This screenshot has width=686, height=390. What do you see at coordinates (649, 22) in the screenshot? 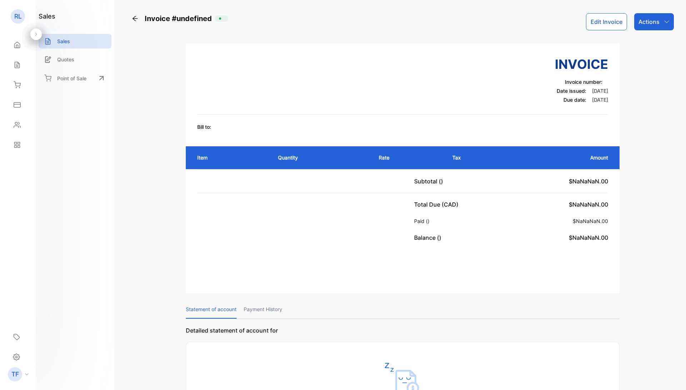
I see `p: Actions` at bounding box center [649, 22].